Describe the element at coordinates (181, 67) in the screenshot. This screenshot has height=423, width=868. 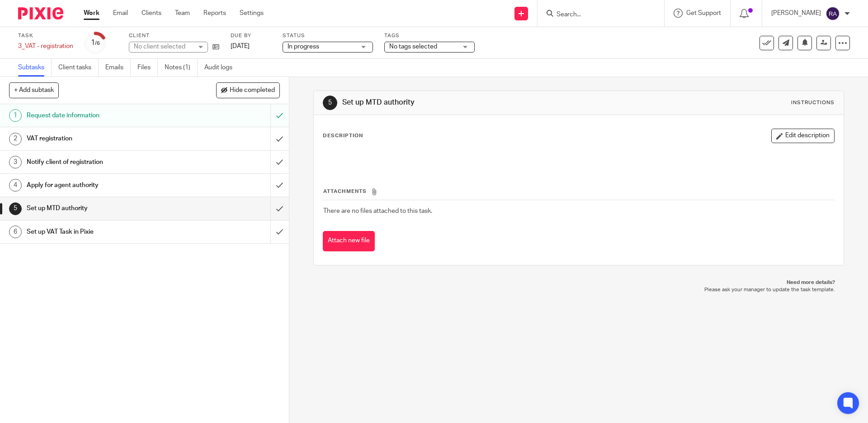
I see `a: Notes (1)` at that location.